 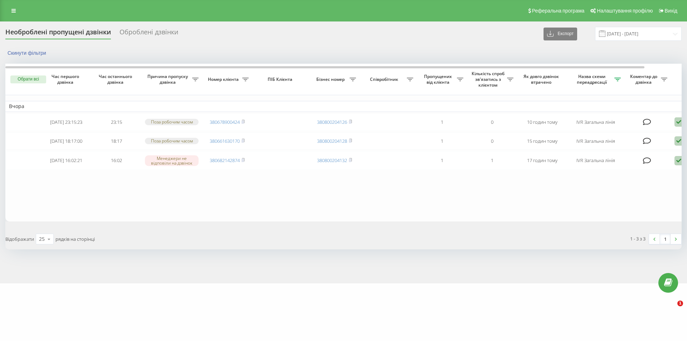 I want to click on a: 380800204126, so click(x=332, y=122).